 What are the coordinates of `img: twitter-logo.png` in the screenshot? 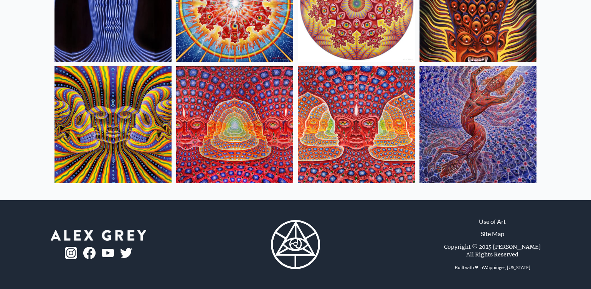 It's located at (126, 253).